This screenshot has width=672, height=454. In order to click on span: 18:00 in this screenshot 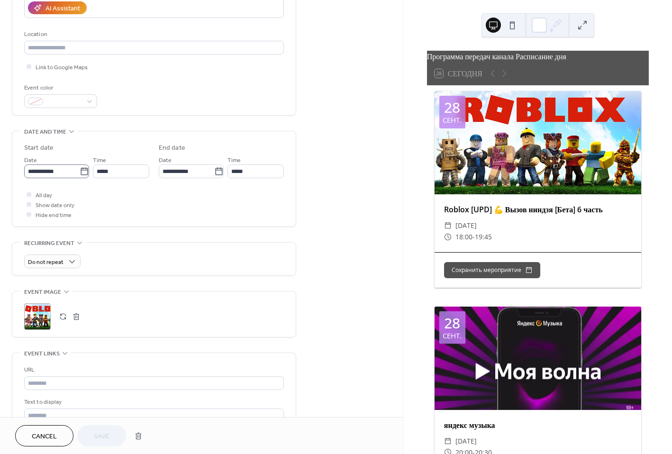, I will do `click(464, 237)`.